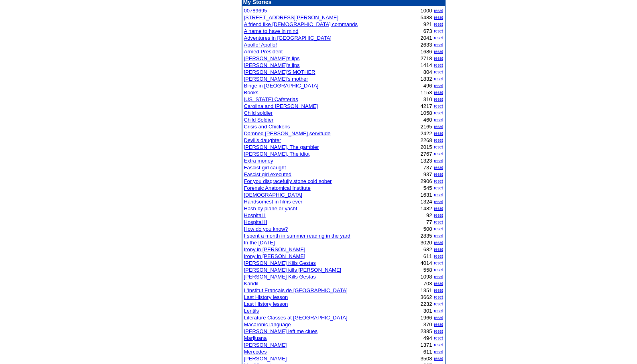 This screenshot has height=364, width=637. Describe the element at coordinates (426, 304) in the screenshot. I see `font: 2232` at that location.